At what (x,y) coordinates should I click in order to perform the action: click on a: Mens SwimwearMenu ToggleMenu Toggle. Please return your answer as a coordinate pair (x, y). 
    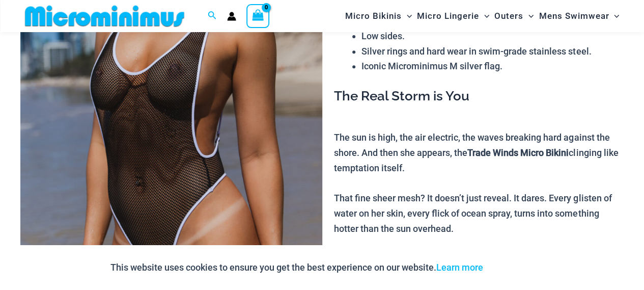
    Looking at the image, I should click on (579, 16).